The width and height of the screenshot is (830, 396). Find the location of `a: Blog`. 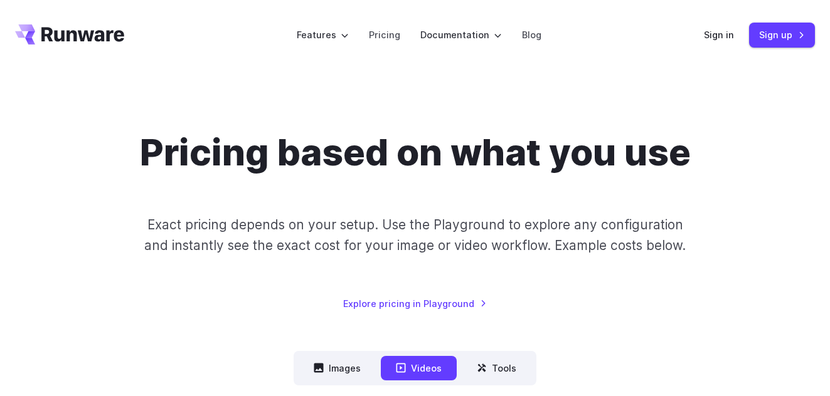

a: Blog is located at coordinates (531, 35).